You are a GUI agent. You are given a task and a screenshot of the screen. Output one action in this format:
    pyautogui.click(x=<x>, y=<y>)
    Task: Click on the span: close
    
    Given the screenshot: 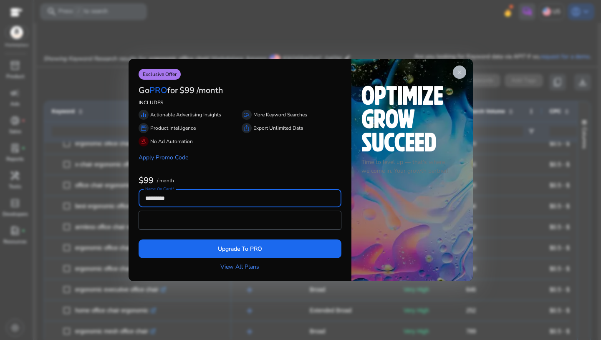 What is the action you would take?
    pyautogui.click(x=459, y=72)
    